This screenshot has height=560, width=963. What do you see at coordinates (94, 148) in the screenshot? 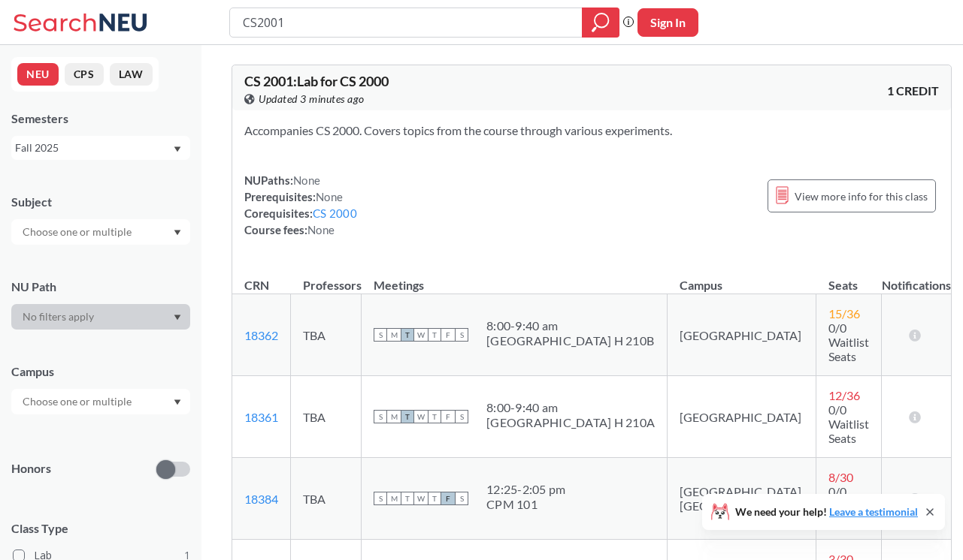
I see `div: Fall 2025` at bounding box center [94, 148].